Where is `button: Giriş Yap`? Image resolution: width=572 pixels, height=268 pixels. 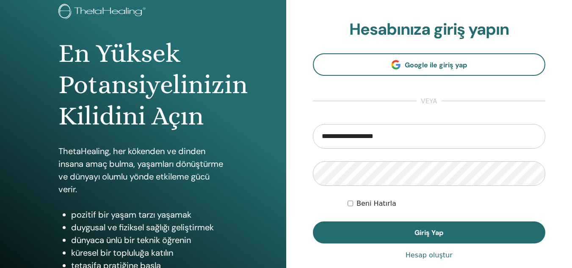 button: Giriş Yap is located at coordinates (429, 232).